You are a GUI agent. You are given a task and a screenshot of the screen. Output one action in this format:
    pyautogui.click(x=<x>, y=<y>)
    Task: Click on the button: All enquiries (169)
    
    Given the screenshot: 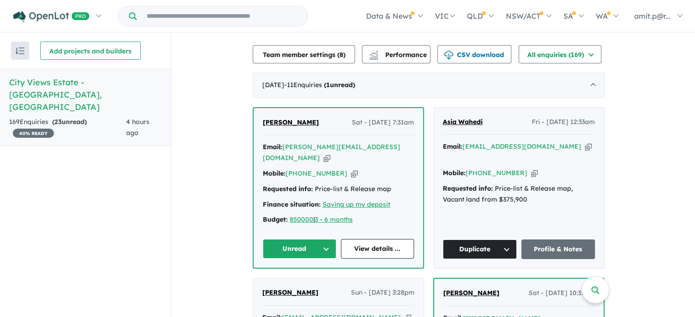 What is the action you would take?
    pyautogui.click(x=559, y=54)
    